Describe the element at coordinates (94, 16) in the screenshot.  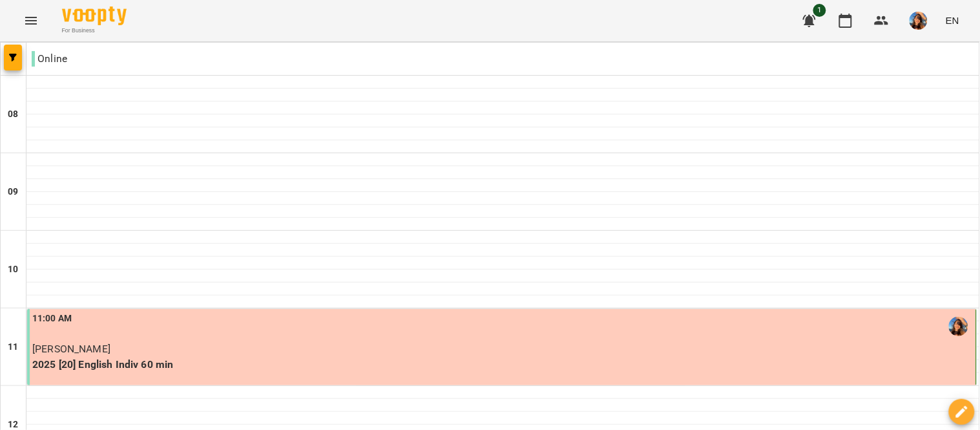
I see `img: Voopty Logo` at that location.